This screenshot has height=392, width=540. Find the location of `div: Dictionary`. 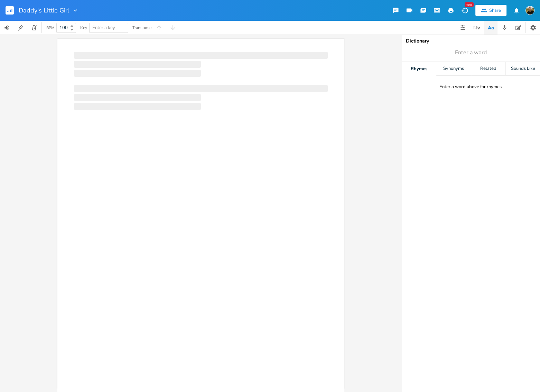

div: Dictionary is located at coordinates (471, 41).